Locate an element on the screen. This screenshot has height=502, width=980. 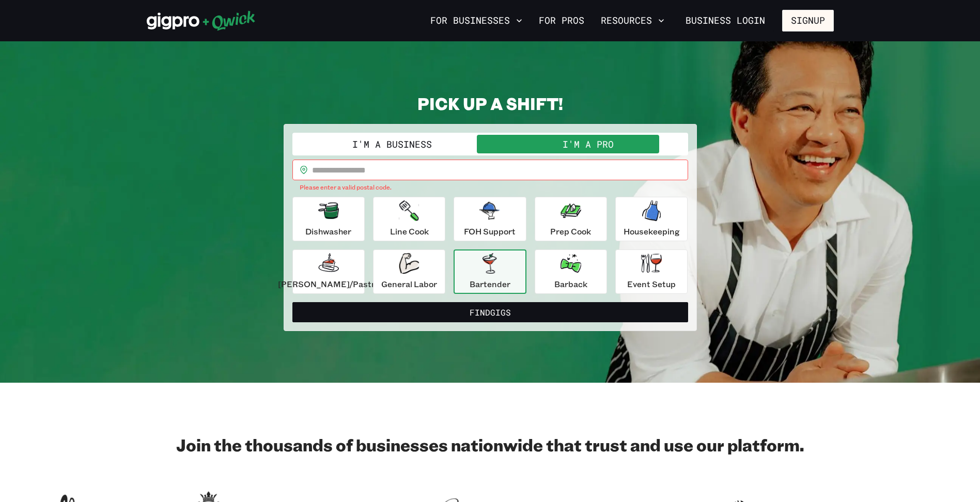
p: Prep Cook is located at coordinates (570, 232).